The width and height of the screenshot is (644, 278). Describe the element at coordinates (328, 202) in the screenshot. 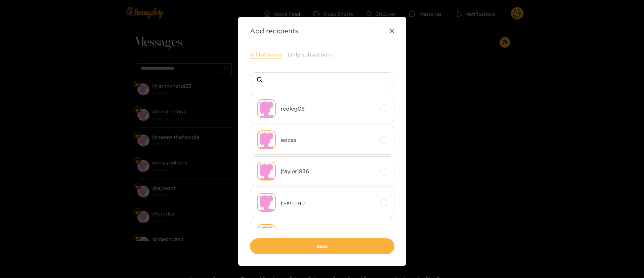

I see `span: jsantiago` at that location.